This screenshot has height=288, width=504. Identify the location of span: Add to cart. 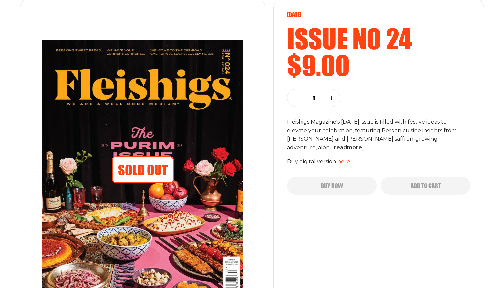
(426, 186).